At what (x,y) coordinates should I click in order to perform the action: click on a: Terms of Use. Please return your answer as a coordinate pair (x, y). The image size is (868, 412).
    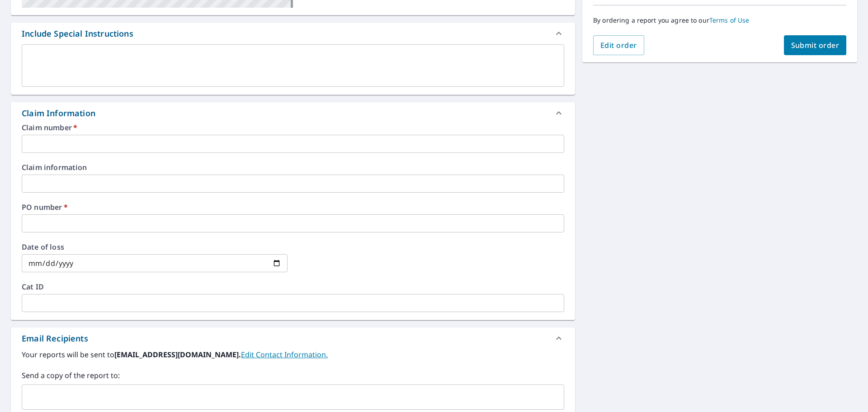
    Looking at the image, I should click on (729, 20).